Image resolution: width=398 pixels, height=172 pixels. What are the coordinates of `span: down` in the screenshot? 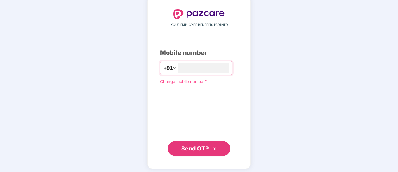 It's located at (175, 68).